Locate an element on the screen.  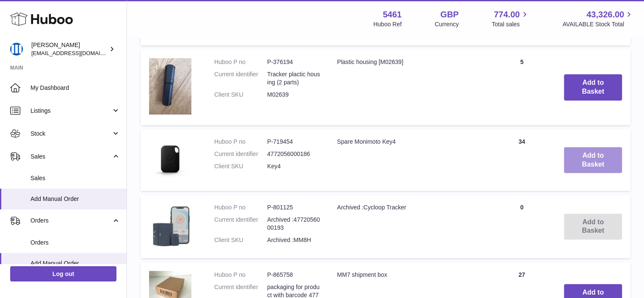
td: 0 is located at coordinates (522, 226).